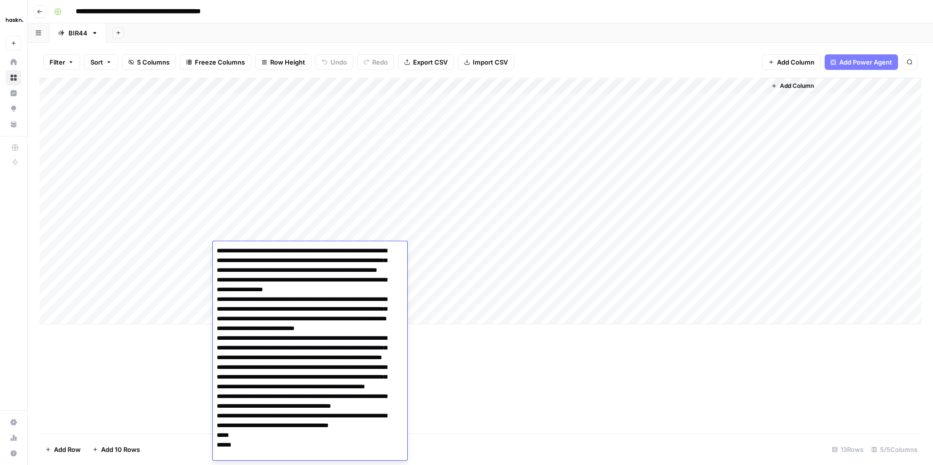 This screenshot has width=933, height=465. I want to click on button: Add Power Agent, so click(861, 62).